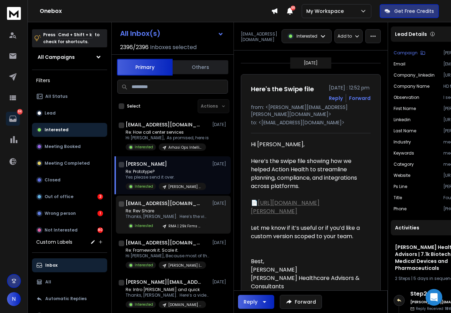 The image size is (451, 313). I want to click on h1: All Campaigns, so click(56, 57).